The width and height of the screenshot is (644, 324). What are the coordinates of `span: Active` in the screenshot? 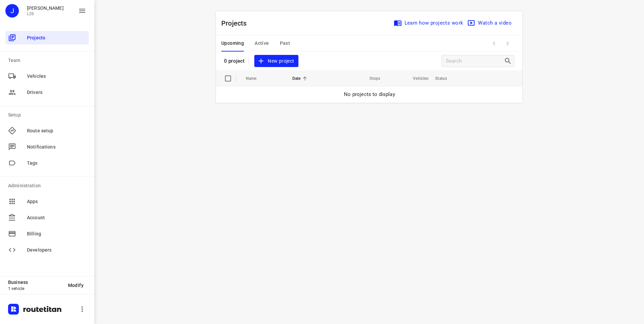 It's located at (262, 43).